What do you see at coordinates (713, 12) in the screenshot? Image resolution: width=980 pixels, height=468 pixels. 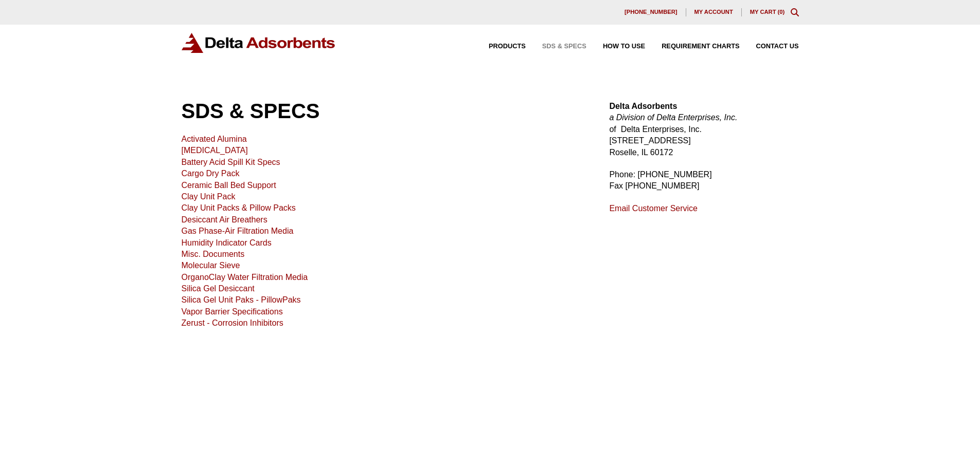 I see `span: My account` at bounding box center [713, 12].